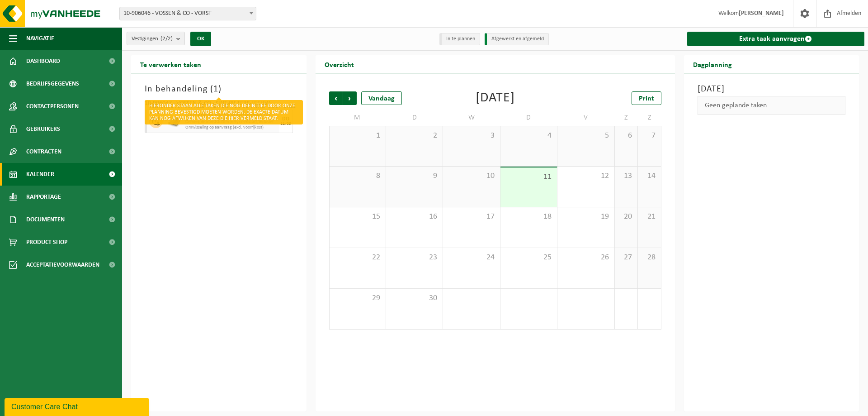 The width and height of the screenshot is (868, 416). Describe the element at coordinates (586, 176) in the screenshot. I see `span: 12` at that location.